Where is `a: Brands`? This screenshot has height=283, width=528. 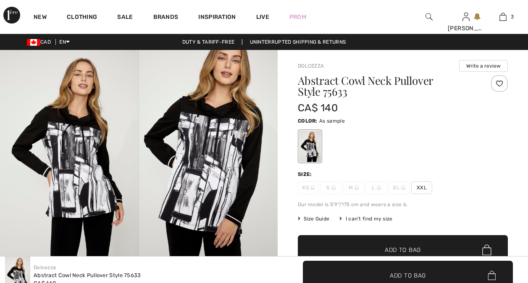 a: Brands is located at coordinates (166, 18).